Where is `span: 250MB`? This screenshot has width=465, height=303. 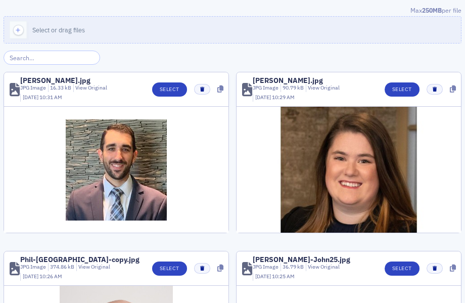 span: 250MB is located at coordinates (432, 10).